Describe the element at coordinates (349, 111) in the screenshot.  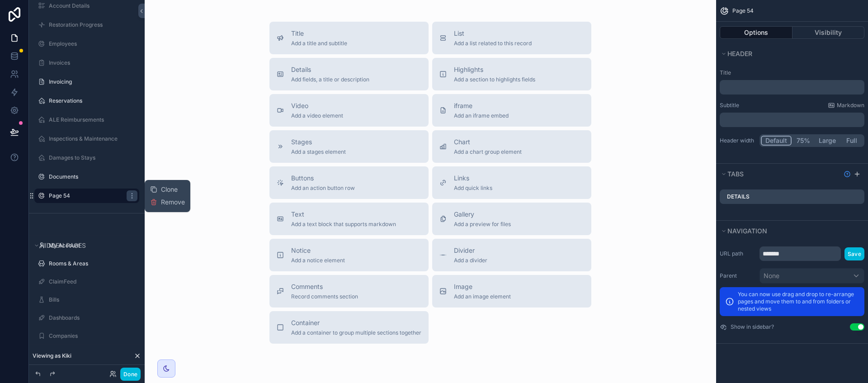
I see `button: VideoAdd a video element` at that location.